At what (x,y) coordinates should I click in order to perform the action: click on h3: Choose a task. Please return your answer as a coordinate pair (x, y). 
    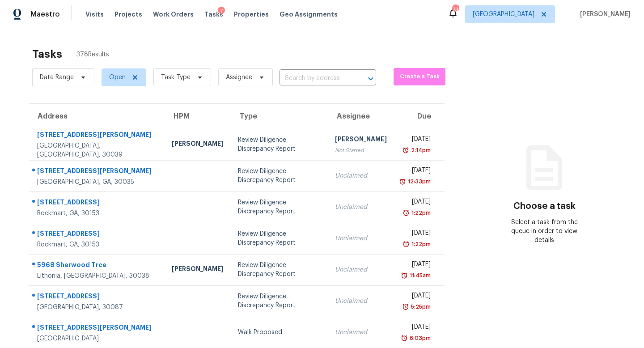
    Looking at the image, I should click on (545, 206).